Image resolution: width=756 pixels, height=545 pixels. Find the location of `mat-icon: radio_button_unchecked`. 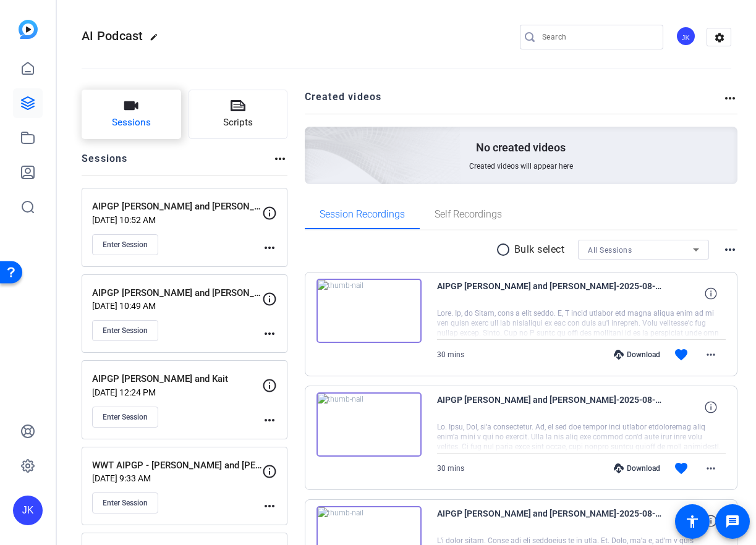

mat-icon: radio_button_unchecked is located at coordinates (506, 249).